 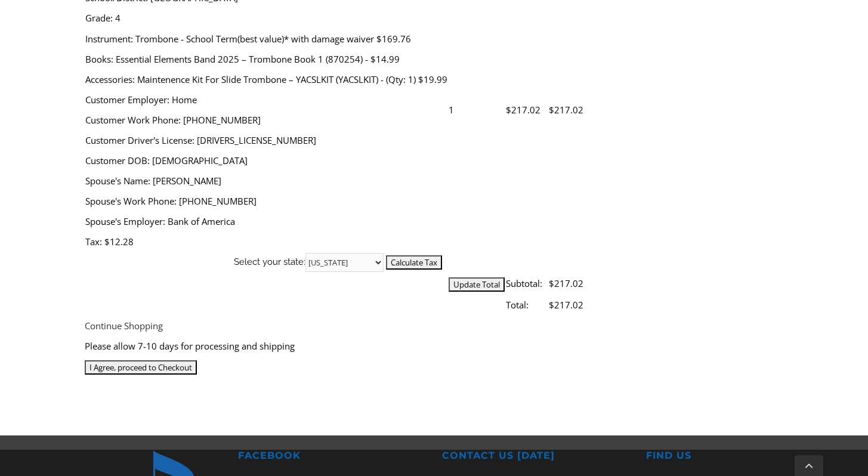 What do you see at coordinates (527, 305) in the screenshot?
I see `td: Total:` at bounding box center [527, 305].